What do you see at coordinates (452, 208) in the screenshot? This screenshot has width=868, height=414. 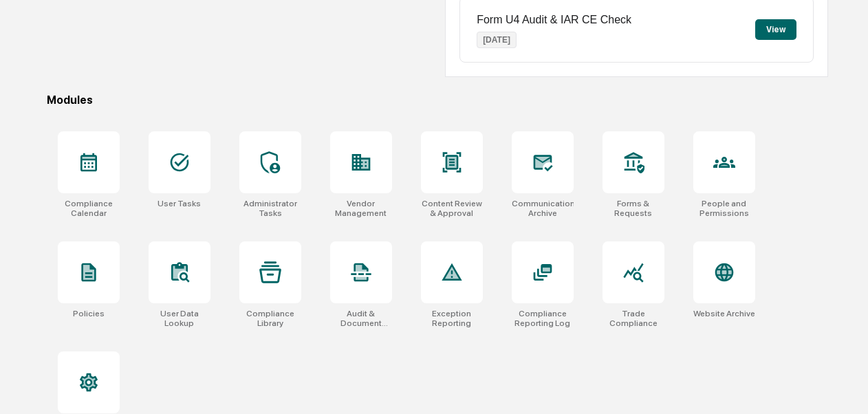 I see `div: Content Review & Approval` at bounding box center [452, 208].